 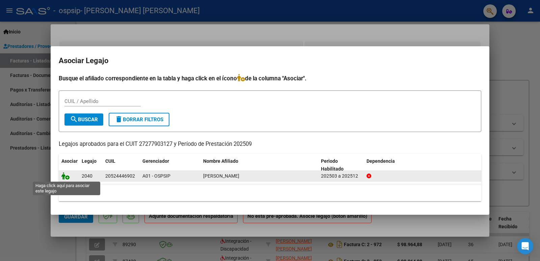 I want to click on span: CUIL, so click(x=110, y=161).